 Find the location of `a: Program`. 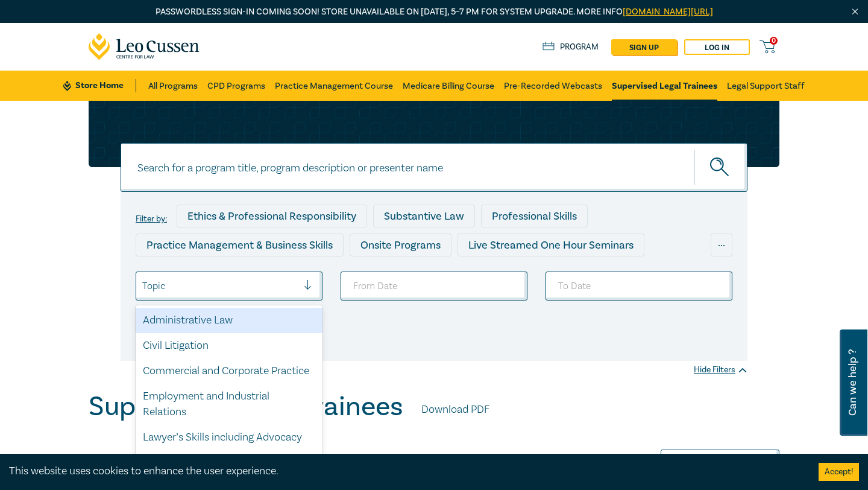

a: Program is located at coordinates (570, 47).